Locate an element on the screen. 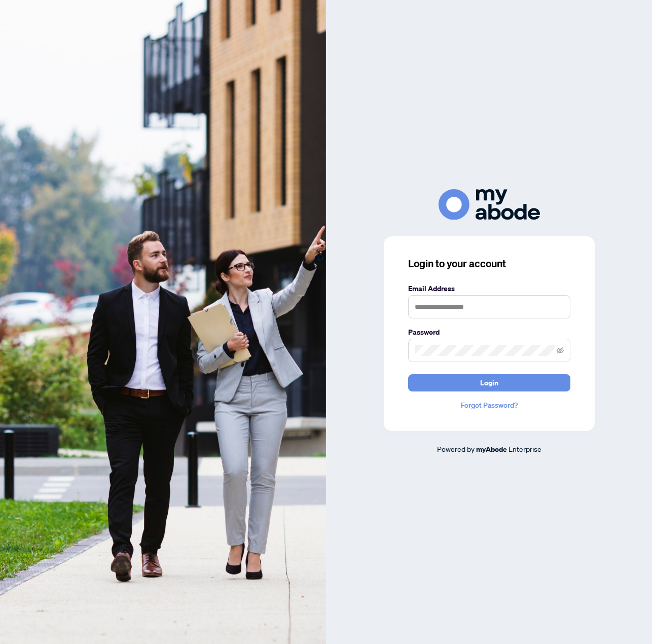 Image resolution: width=652 pixels, height=644 pixels. label: Email Address is located at coordinates (489, 289).